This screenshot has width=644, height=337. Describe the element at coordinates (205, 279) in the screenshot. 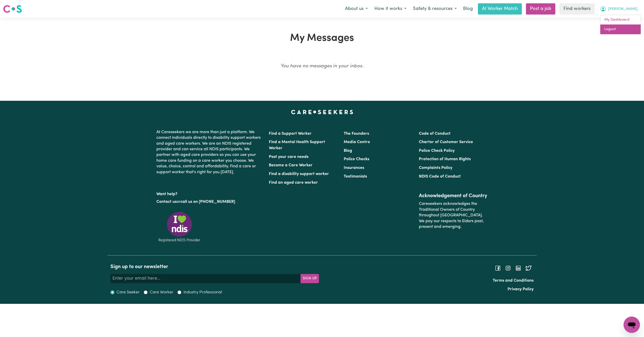

I see `input: Enter your email here...` at that location.